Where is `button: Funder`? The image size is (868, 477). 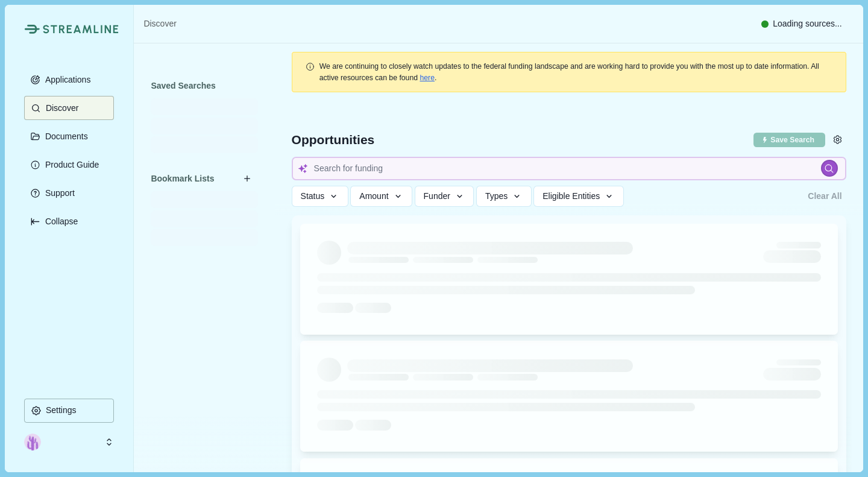 button: Funder is located at coordinates (444, 196).